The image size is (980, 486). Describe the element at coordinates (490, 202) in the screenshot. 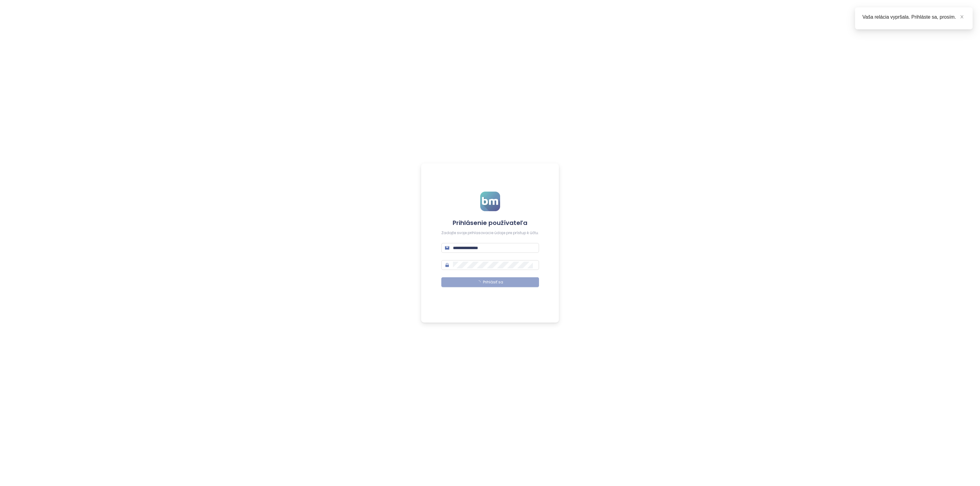

I see `img: logo` at that location.